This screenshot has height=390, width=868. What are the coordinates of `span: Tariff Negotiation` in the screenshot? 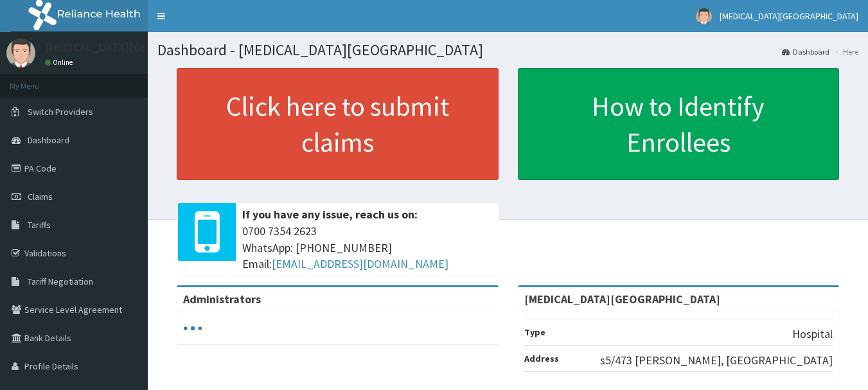 It's located at (61, 281).